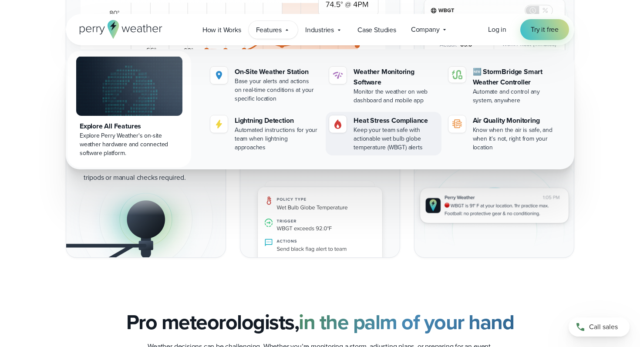 This screenshot has width=640, height=347. What do you see at coordinates (406, 322) in the screenshot?
I see `strong: in the palm of your hand` at bounding box center [406, 322].